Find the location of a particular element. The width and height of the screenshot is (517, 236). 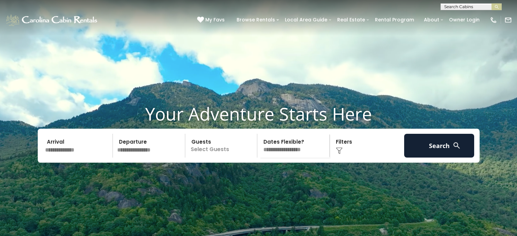

img: phone-regular-white.png is located at coordinates (493, 20).